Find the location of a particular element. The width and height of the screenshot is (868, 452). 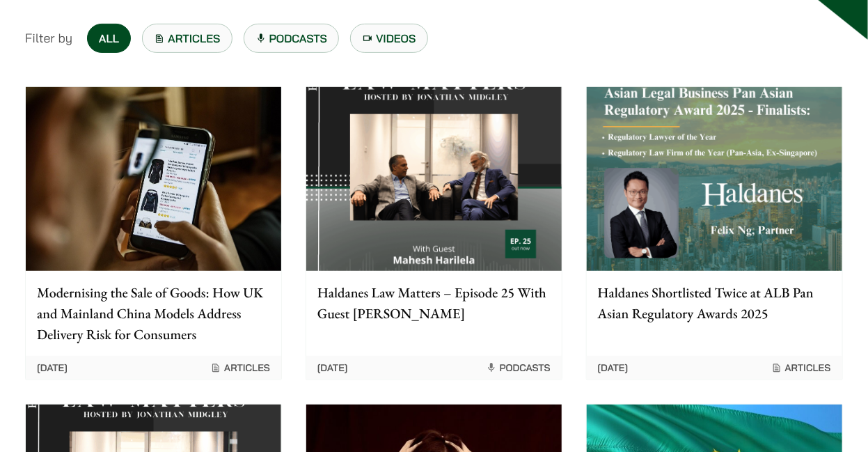

p: Haldanes Shortlisted Twice at ALB Pan Asian Regulatory Awards 2025 is located at coordinates (714, 303).